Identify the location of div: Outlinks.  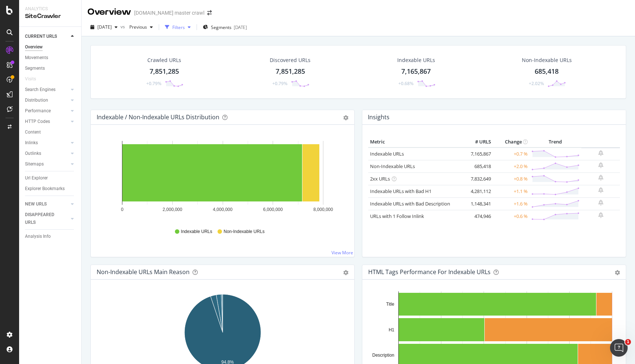
(33, 154).